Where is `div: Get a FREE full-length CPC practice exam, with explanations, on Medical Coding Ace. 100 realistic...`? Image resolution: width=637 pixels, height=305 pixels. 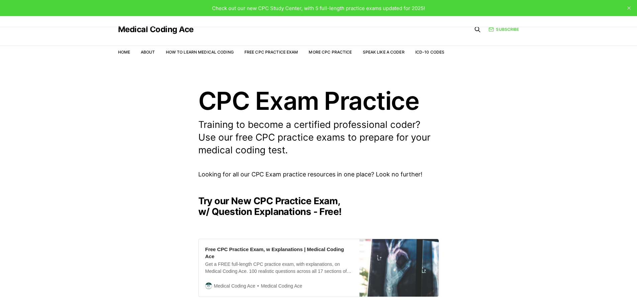
div: Get a FREE full-length CPC practice exam, with explanations, on Medical Coding Ace. 100 realistic... is located at coordinates (279, 268).